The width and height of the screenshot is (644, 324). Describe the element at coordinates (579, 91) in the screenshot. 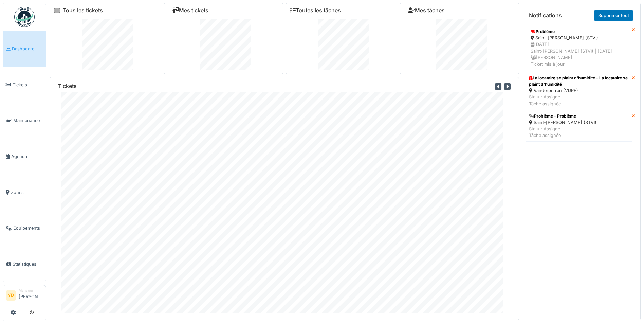

I see `a: La locataire se plaint d'humidité - La locataire se plaint d'humidité Vanderperren (VDPE) Statut:...` at that location.